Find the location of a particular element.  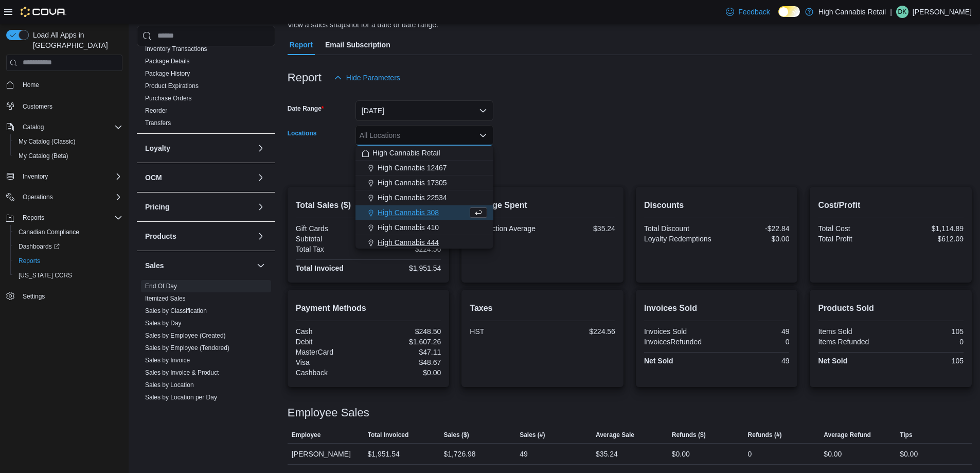

span: Home is located at coordinates (71, 84).